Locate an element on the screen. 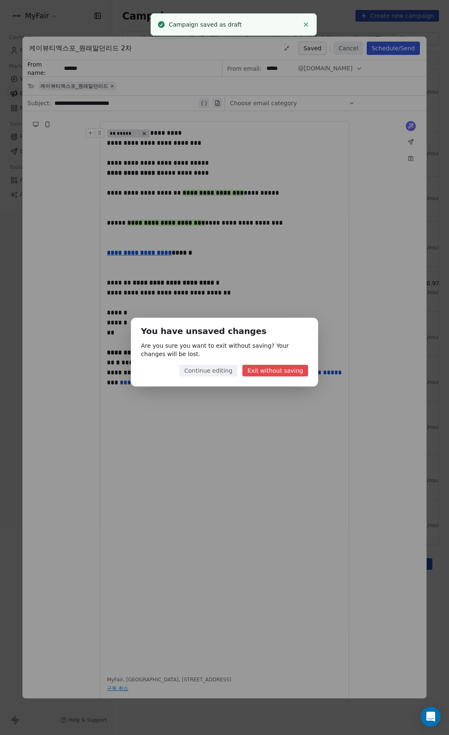  h1: You have unsaved changes is located at coordinates (225, 332).